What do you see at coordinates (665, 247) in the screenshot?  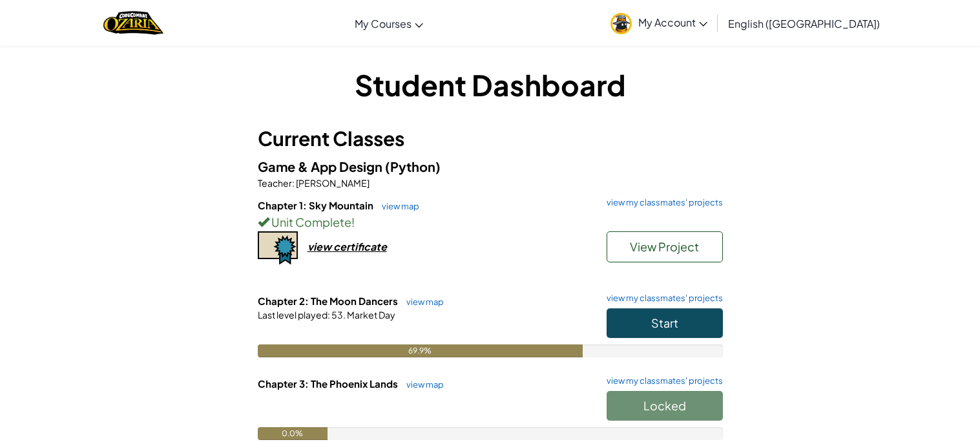 I see `button: View Project` at bounding box center [665, 247].